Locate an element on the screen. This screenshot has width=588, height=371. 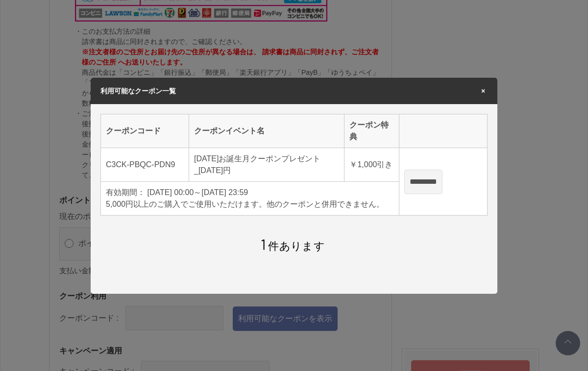
span: 利用可能なクーポン一覧 is located at coordinates (138, 91).